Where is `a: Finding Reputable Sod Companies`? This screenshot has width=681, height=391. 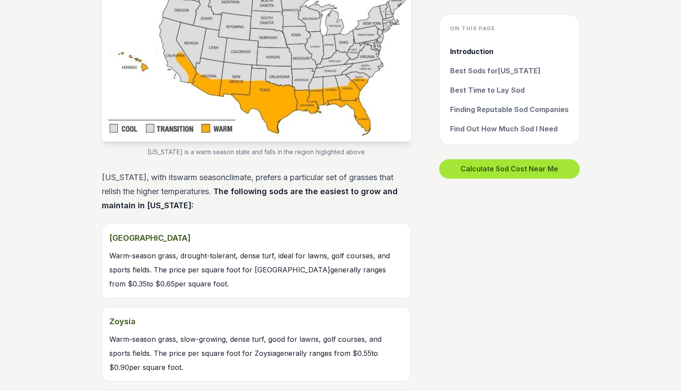 a: Finding Reputable Sod Companies is located at coordinates (509, 109).